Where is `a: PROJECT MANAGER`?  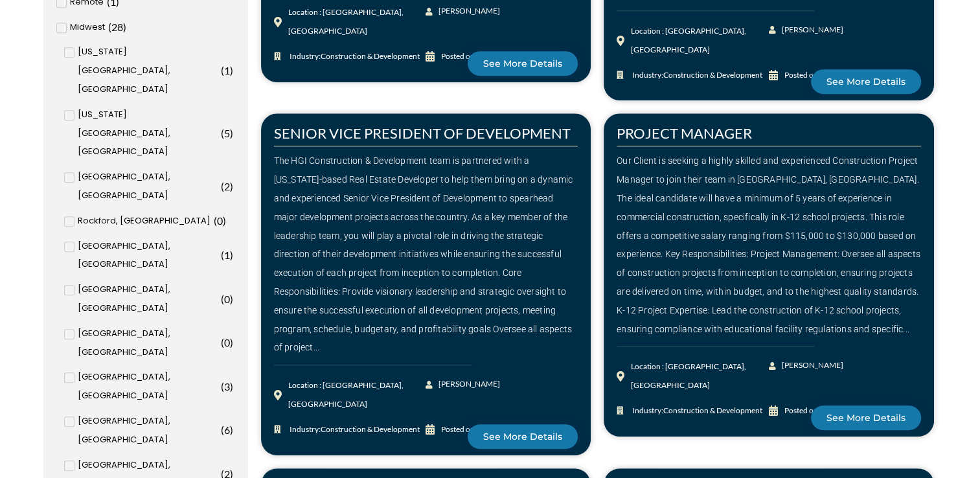
a: PROJECT MANAGER is located at coordinates (684, 133).